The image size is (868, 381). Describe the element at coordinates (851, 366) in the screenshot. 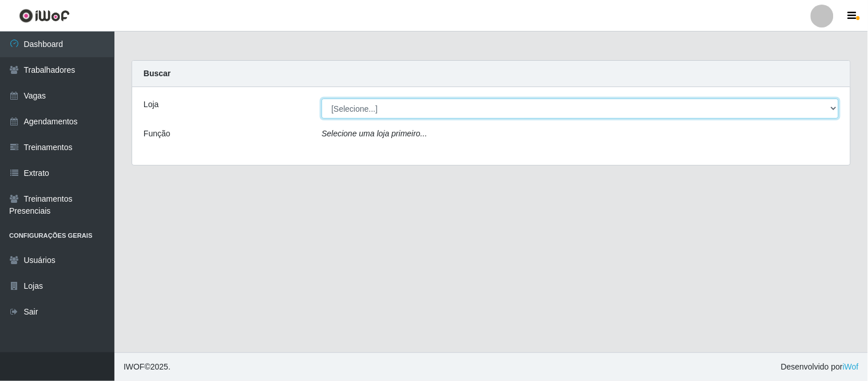

I see `a: iWof` at that location.